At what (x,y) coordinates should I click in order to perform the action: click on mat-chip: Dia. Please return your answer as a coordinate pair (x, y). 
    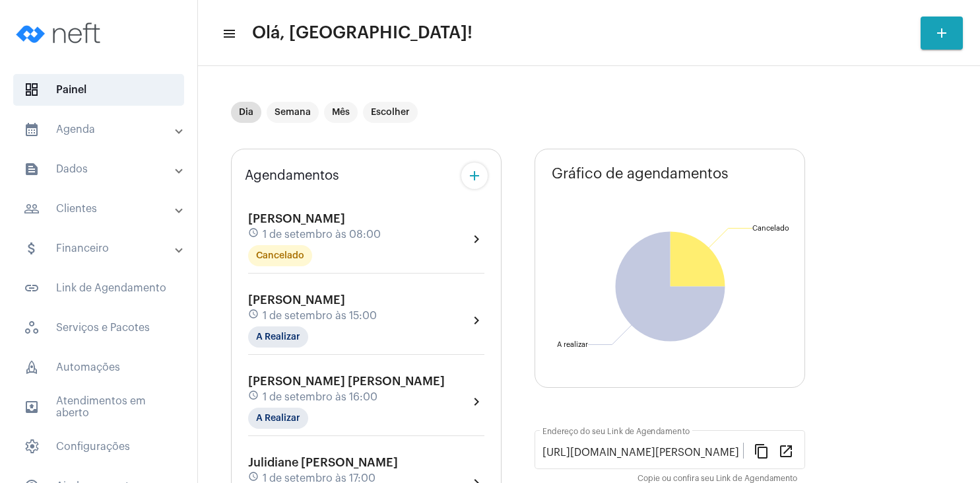
    Looking at the image, I should click on (246, 112).